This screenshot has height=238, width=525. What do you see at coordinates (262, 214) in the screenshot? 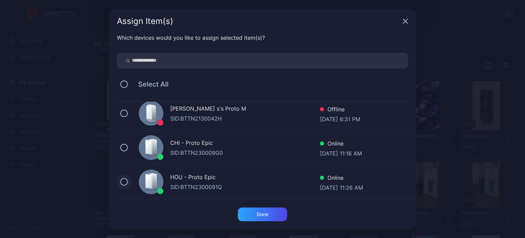
I see `button: Done` at bounding box center [262, 214].